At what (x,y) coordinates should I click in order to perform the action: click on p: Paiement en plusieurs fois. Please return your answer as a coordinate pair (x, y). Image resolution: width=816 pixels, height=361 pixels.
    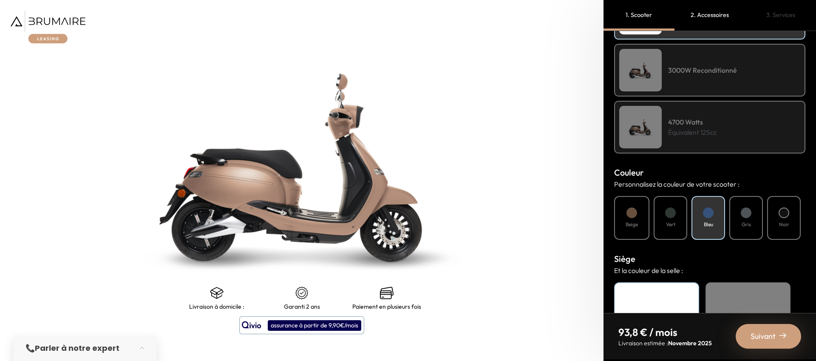
    Looking at the image, I should click on (387, 306).